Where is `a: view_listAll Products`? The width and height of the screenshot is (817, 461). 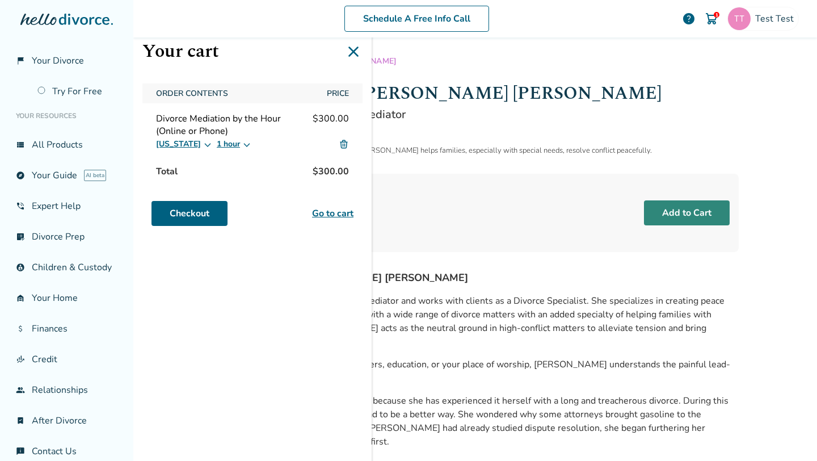
a: view_listAll Products is located at coordinates (66, 145).